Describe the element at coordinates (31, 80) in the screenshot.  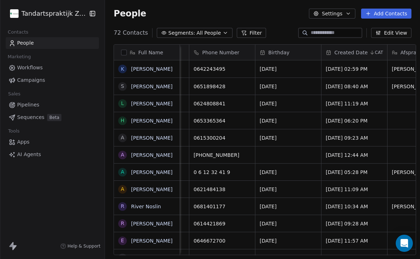
I see `span: Campaigns` at that location.